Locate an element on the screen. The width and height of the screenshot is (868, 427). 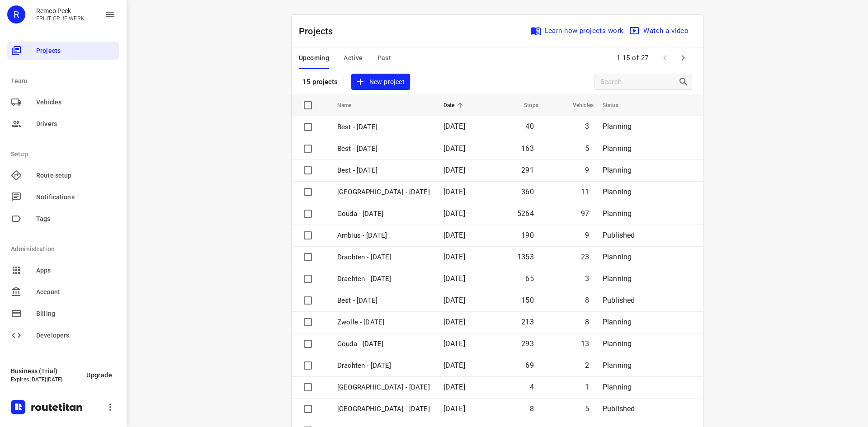
span: Tags is located at coordinates (76, 219).